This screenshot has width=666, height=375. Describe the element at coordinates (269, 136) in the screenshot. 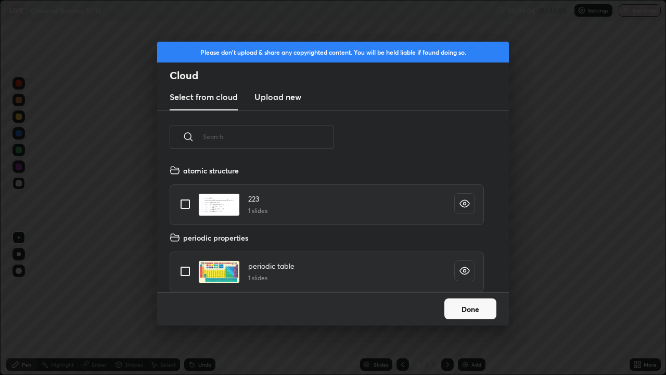

I see `input: Search` at that location.